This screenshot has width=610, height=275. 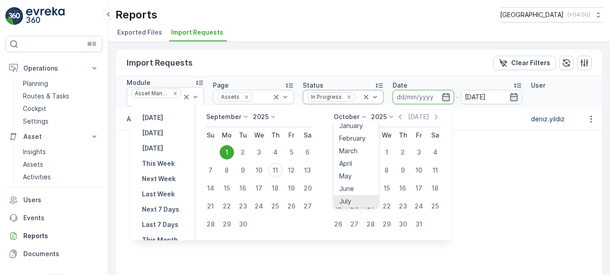 I want to click on p: Page, so click(x=220, y=85).